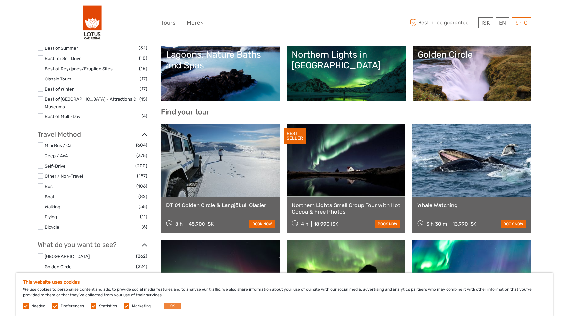  What do you see at coordinates (79, 69) in the screenshot?
I see `a: Best of Reykjanes/Eruption Sites` at bounding box center [79, 69].